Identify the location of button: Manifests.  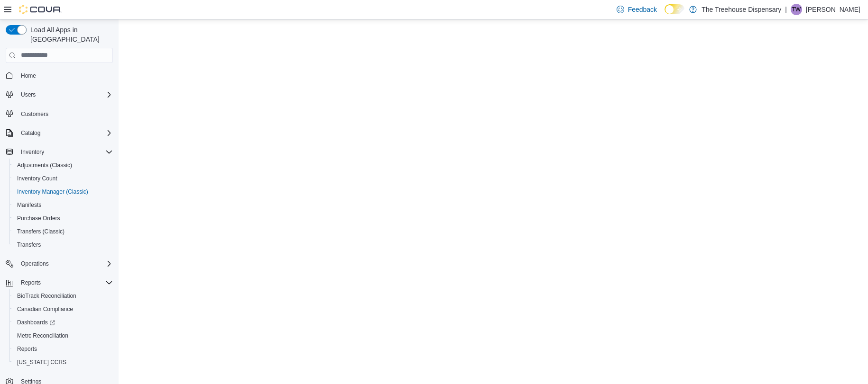
(63, 205).